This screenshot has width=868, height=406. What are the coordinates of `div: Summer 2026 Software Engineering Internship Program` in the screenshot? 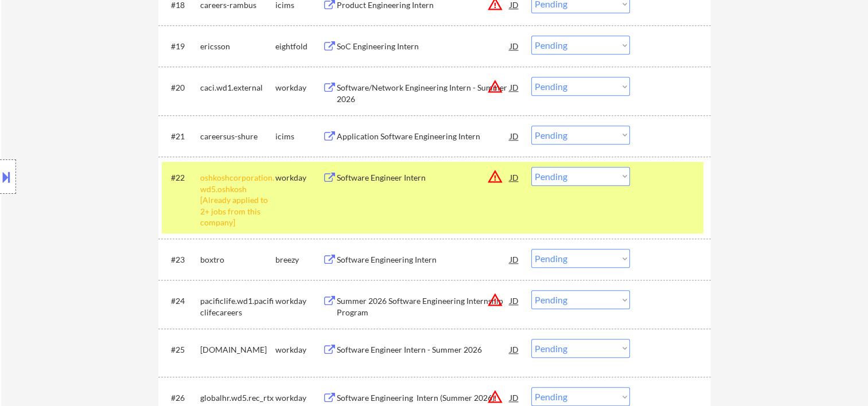 It's located at (423, 306).